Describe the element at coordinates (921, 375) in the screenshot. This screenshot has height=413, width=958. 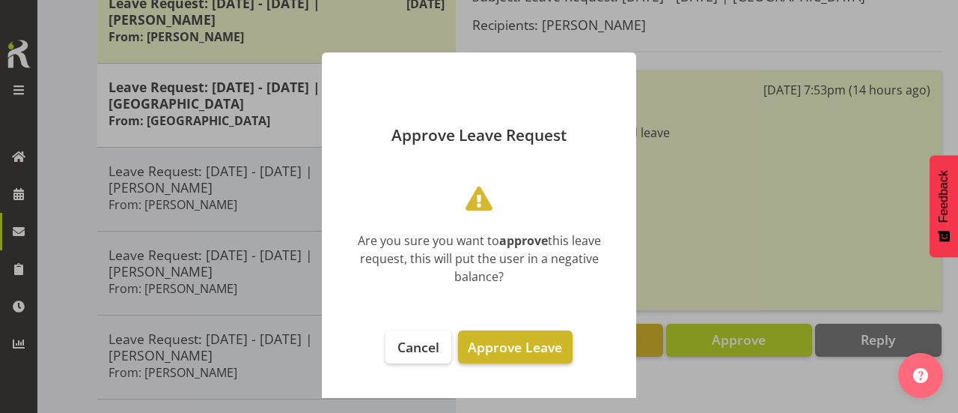
I see `img: help-xxl-2.png` at that location.